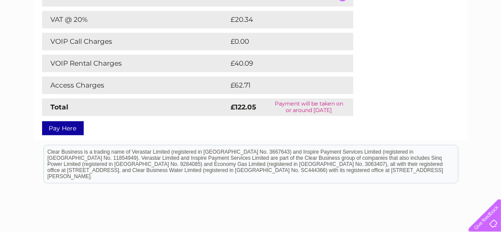 The width and height of the screenshot is (501, 232). Describe the element at coordinates (244, 107) in the screenshot. I see `strong: £122.05` at that location.